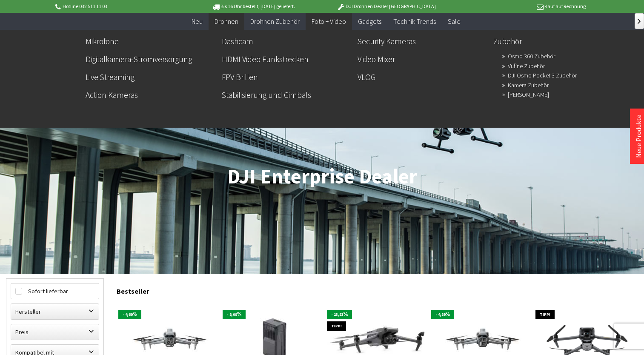 Image resolution: width=644 pixels, height=355 pixels. I want to click on a: Stabilisierung und Gimbals, so click(286, 95).